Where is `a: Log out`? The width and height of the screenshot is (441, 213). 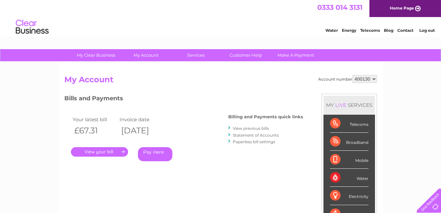 a: Log out is located at coordinates (427, 30).